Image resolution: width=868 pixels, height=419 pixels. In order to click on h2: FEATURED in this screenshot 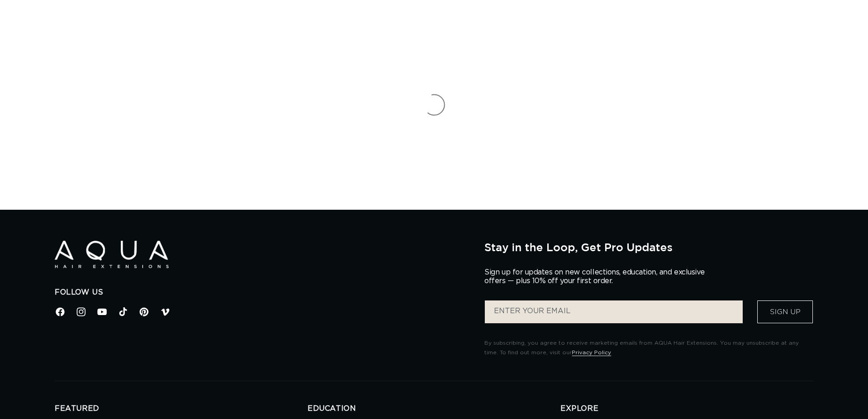, I will do `click(181, 408)`.